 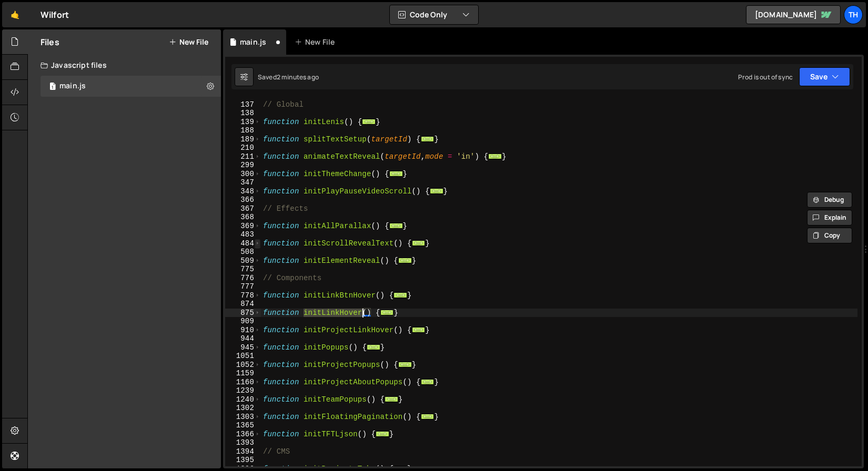 What do you see at coordinates (243, 295) in the screenshot?
I see `div: 778` at bounding box center [243, 295].